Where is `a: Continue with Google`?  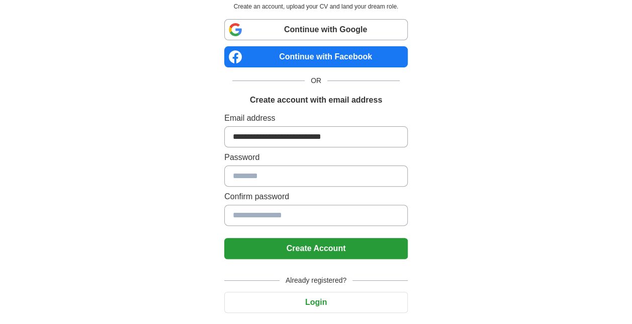
a: Continue with Google is located at coordinates (316, 30).